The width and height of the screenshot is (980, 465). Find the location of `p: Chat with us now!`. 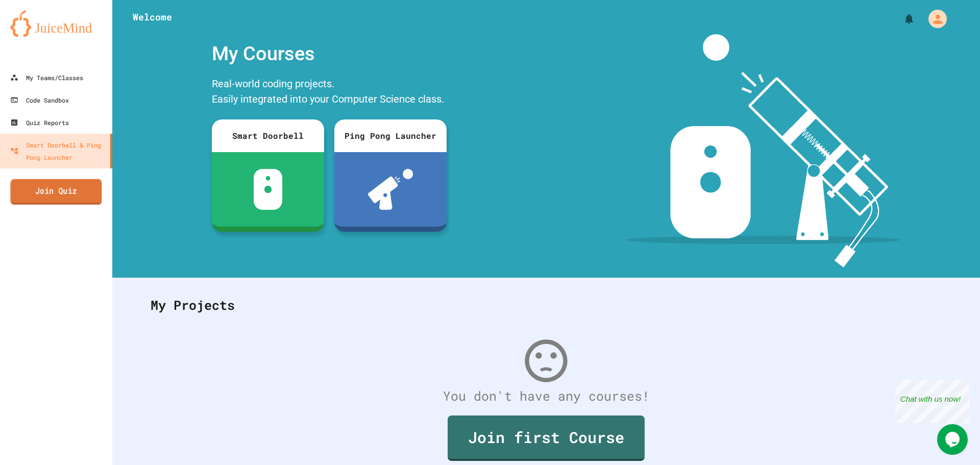

p: Chat with us now! is located at coordinates (35, 19).